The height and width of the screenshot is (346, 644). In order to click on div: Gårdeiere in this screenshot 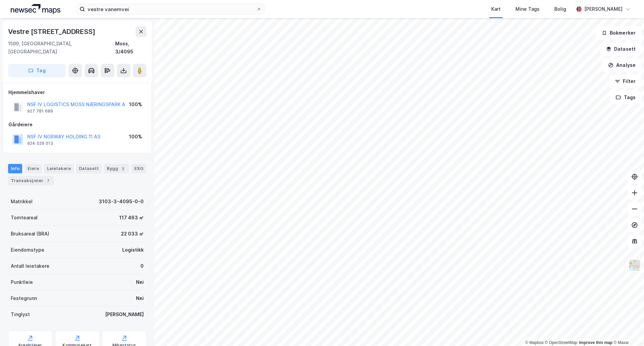, I will do `click(77, 125)`.